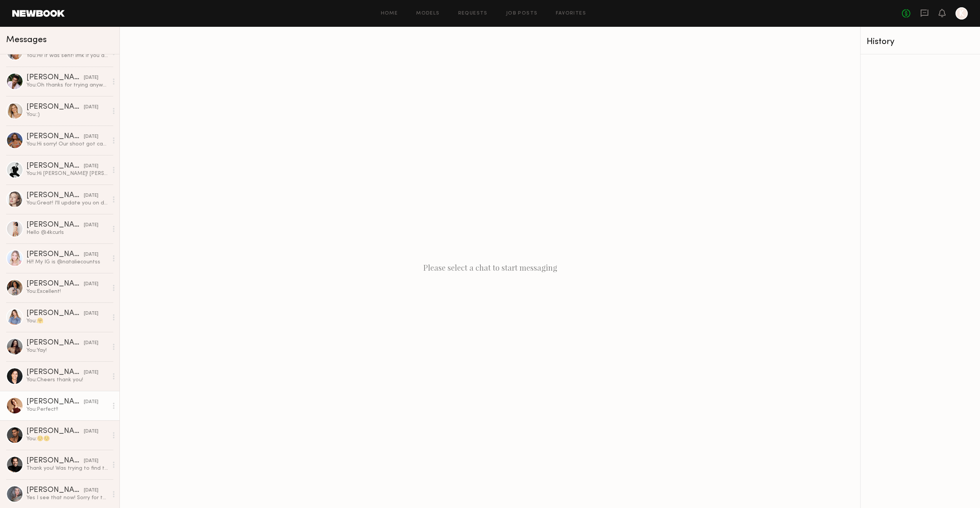 The image size is (980, 508). I want to click on a: Home, so click(390, 14).